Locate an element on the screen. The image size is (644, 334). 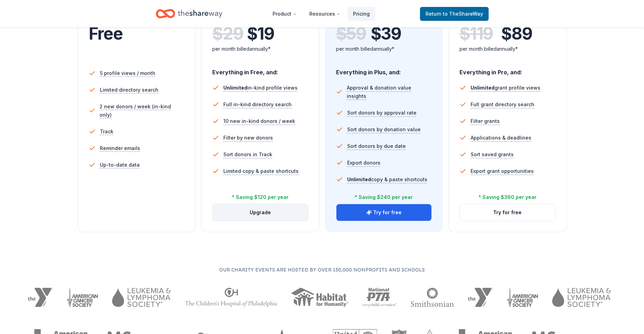
span: 10 new in-kind donors / week is located at coordinates (259, 121).